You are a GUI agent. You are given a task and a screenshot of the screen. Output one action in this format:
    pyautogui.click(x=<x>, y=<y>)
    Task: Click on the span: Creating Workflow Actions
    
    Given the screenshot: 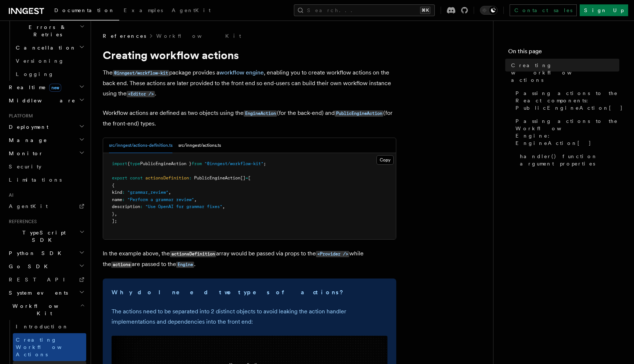 What is the action you would take?
    pyautogui.click(x=47, y=347)
    